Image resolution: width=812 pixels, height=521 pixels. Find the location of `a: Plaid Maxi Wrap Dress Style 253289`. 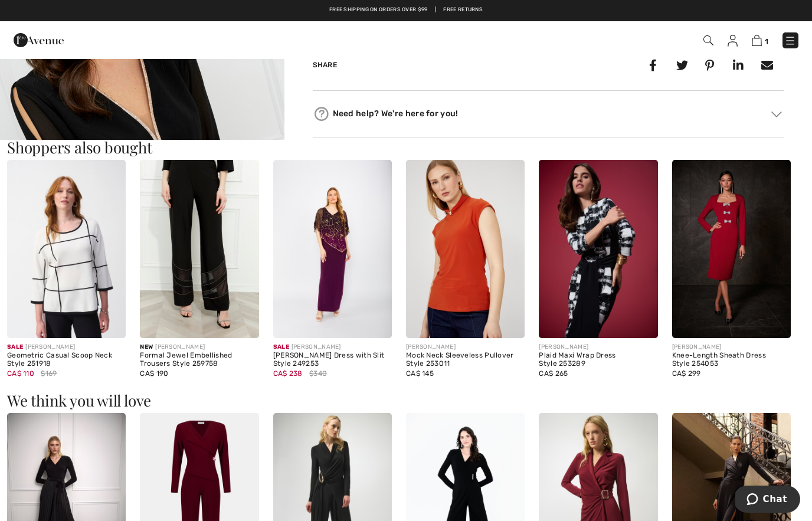

a: Plaid Maxi Wrap Dress Style 253289 is located at coordinates (598, 249).